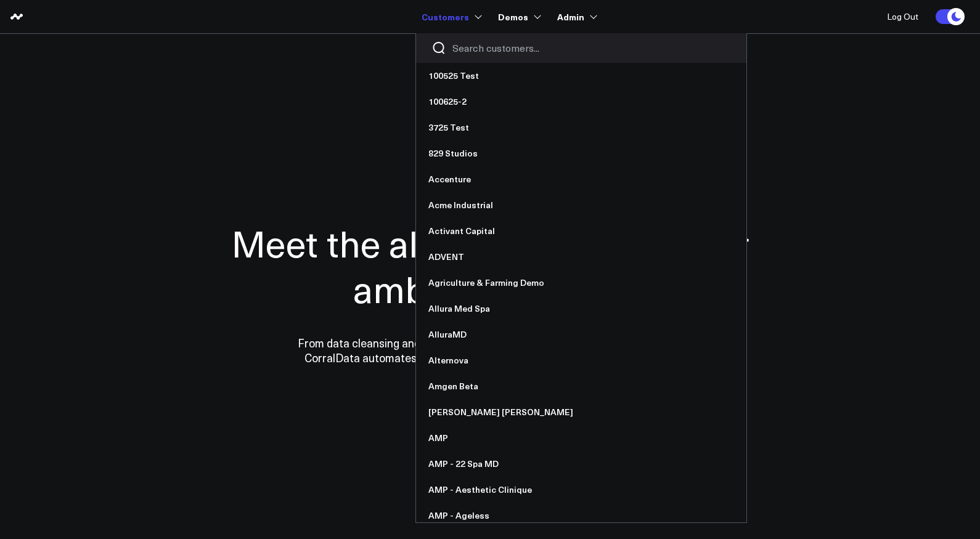 The image size is (980, 539). I want to click on a: Activant Capital, so click(581, 231).